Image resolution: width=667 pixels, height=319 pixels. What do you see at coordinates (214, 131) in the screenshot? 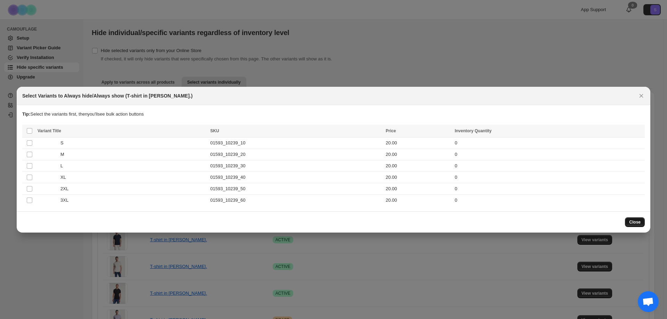
I see `span: SKU` at bounding box center [214, 131].